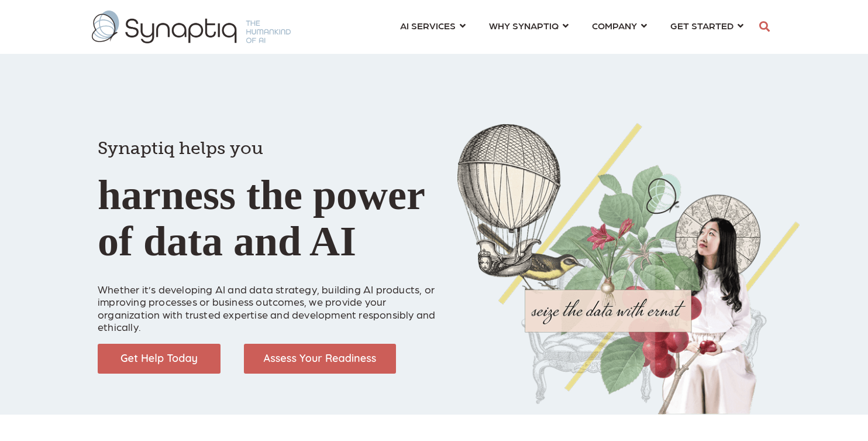 The width and height of the screenshot is (868, 441). I want to click on img: synaptiq logo-1, so click(192, 27).